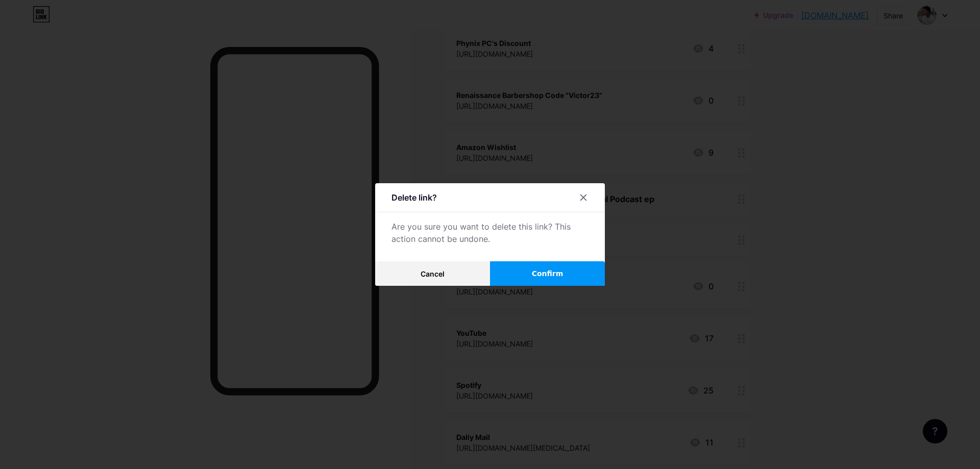 The height and width of the screenshot is (469, 980). I want to click on div: Delete link?, so click(414, 197).